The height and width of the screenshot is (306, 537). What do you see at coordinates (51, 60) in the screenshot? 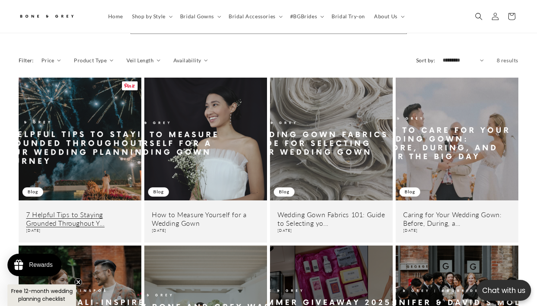
I see `summary: Price` at bounding box center [51, 60].